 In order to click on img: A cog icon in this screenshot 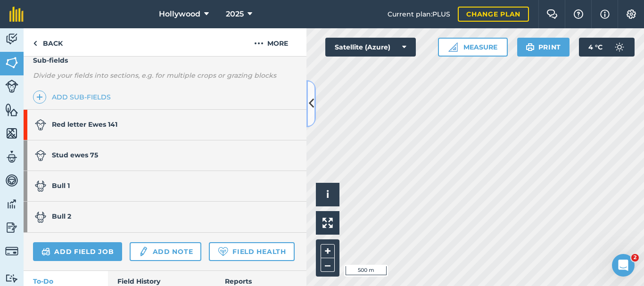, I will do `click(631, 14)`.